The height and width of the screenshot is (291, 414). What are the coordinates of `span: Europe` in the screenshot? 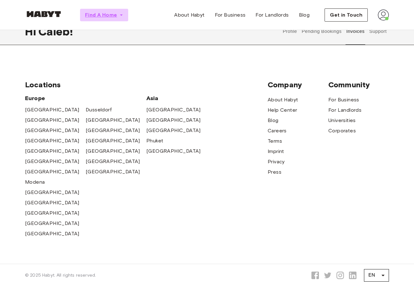 It's located at (86, 98).